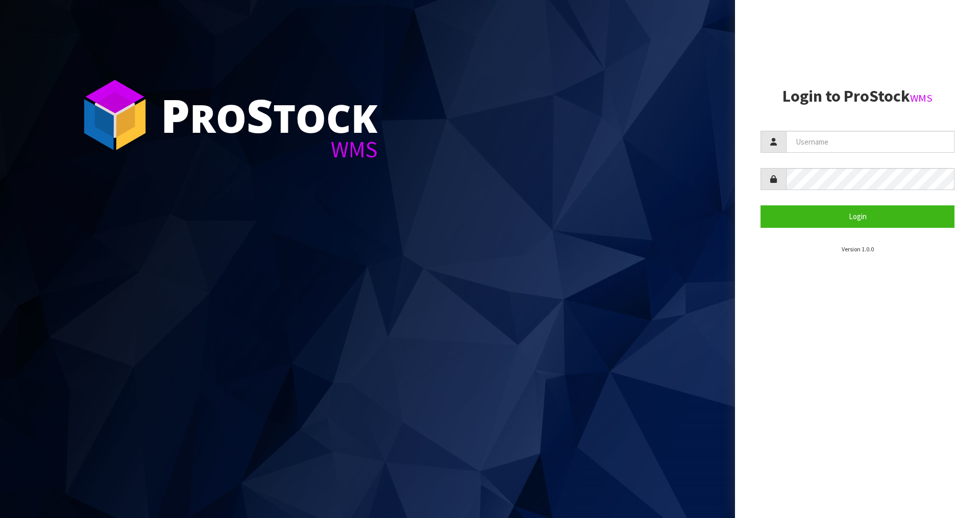  What do you see at coordinates (871, 142) in the screenshot?
I see `input: Username` at bounding box center [871, 142].